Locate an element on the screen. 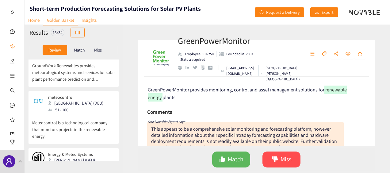 This screenshot has height=173, width=390. p: Employee: 101-250 is located at coordinates (199, 54).